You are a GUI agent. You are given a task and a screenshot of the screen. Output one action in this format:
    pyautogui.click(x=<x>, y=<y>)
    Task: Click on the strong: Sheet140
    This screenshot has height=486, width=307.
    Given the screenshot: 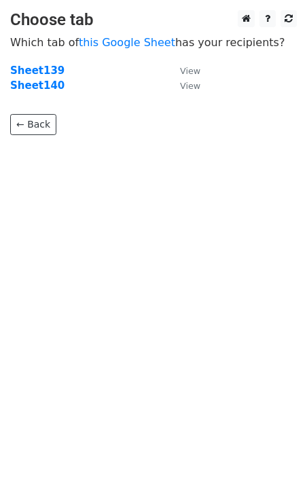 What is the action you would take?
    pyautogui.click(x=37, y=85)
    